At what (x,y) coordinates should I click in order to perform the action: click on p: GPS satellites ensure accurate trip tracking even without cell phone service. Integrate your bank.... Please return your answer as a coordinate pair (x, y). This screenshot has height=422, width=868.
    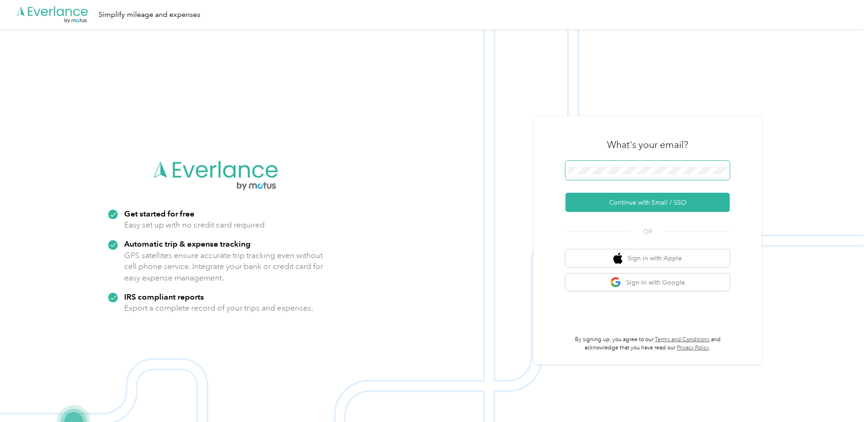
    Looking at the image, I should click on (223, 267).